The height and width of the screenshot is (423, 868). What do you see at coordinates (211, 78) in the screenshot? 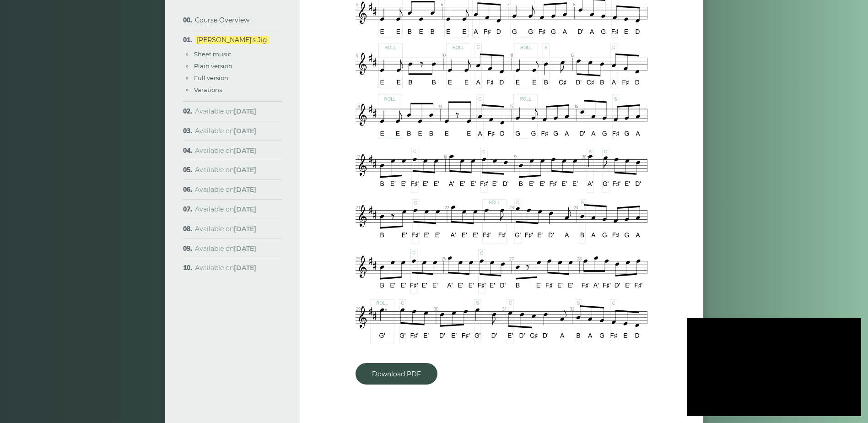
I see `a: Full version` at bounding box center [211, 78].